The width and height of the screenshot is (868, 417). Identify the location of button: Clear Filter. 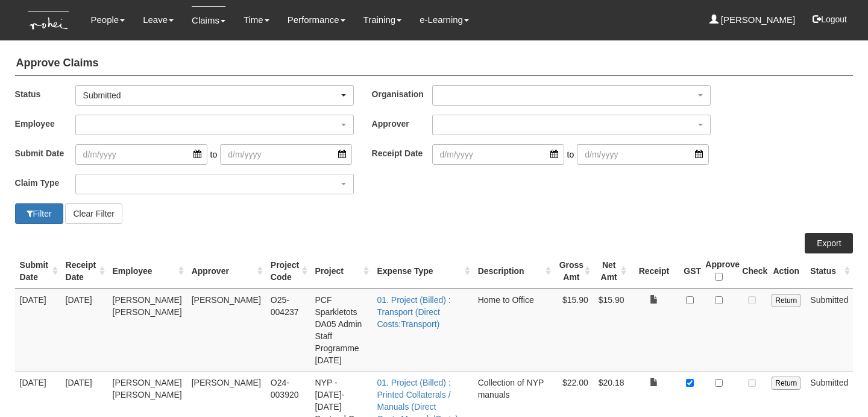
(93, 214).